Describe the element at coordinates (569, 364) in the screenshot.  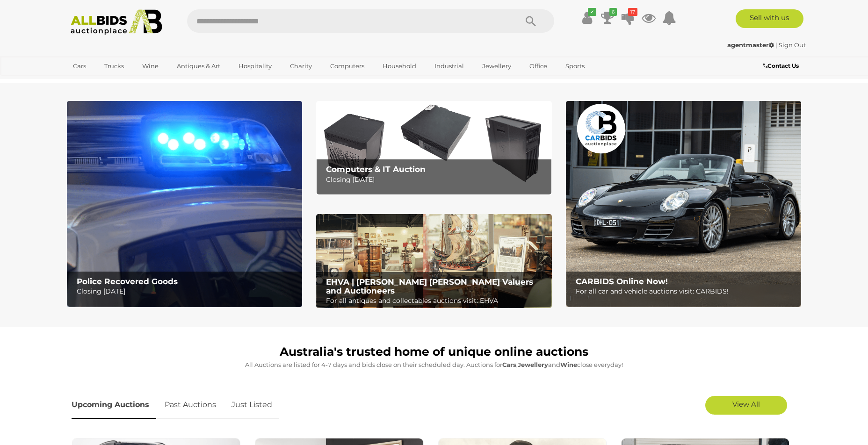
I see `strong: Wine` at that location.